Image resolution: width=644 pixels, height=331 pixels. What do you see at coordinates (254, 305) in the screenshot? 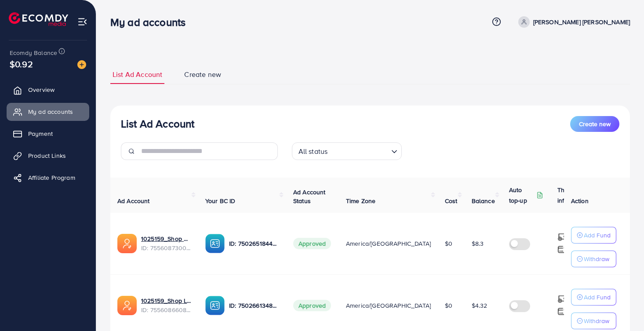
I see `p: ID: 7502661348335632385` at bounding box center [254, 305].